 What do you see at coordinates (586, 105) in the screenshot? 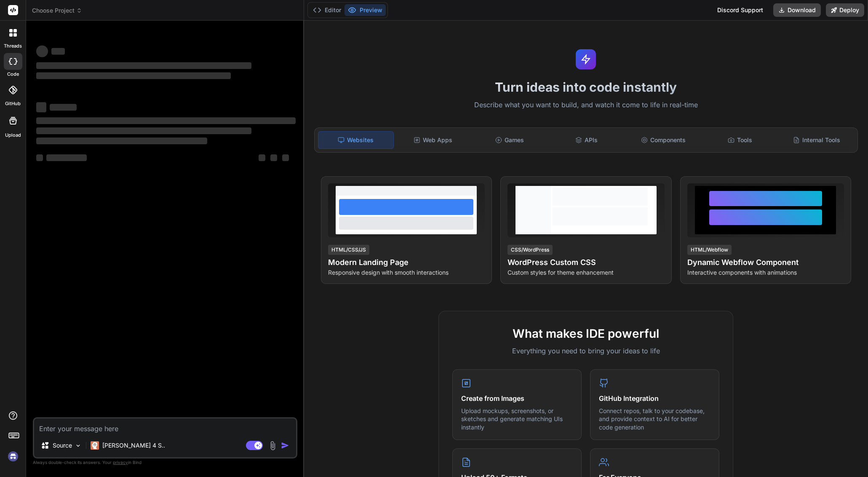
I see `p: Describe what you want to build, and watch it come to life in real-time` at bounding box center [586, 105].